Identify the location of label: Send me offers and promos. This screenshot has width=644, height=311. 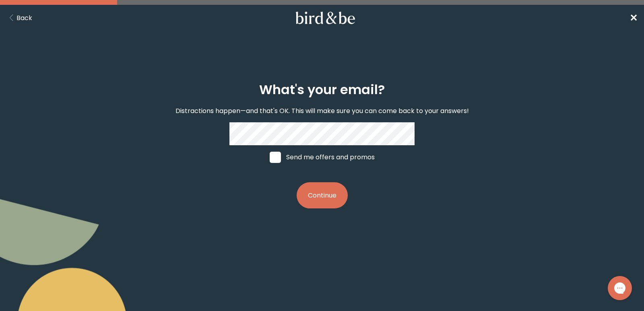
(322, 157).